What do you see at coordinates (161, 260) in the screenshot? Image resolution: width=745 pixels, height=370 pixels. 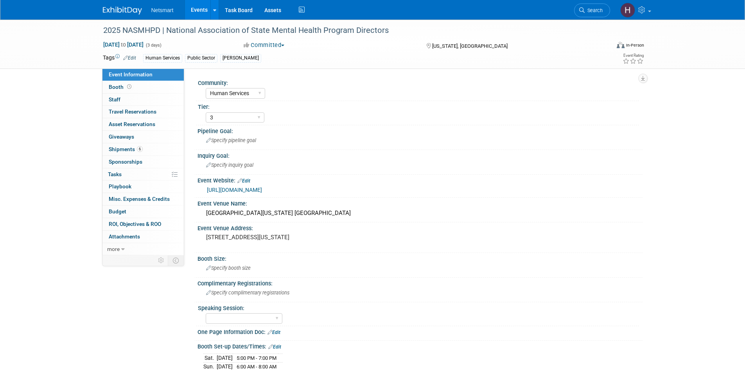 I see `td: Personalize Event Tab Strip` at bounding box center [161, 260].